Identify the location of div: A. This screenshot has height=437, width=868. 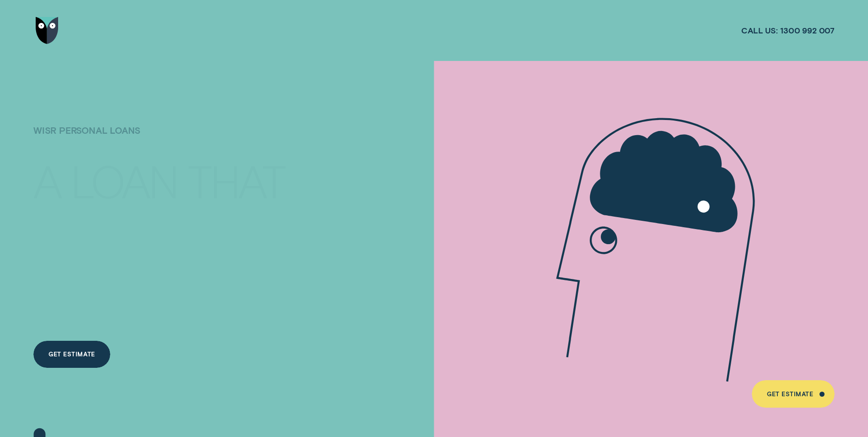
(46, 181).